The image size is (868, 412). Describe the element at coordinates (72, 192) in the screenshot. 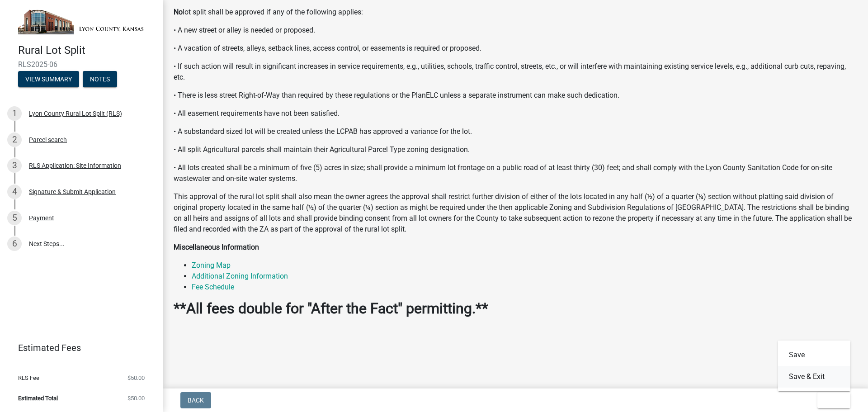

I see `div: Signature & Submit Application` at that location.